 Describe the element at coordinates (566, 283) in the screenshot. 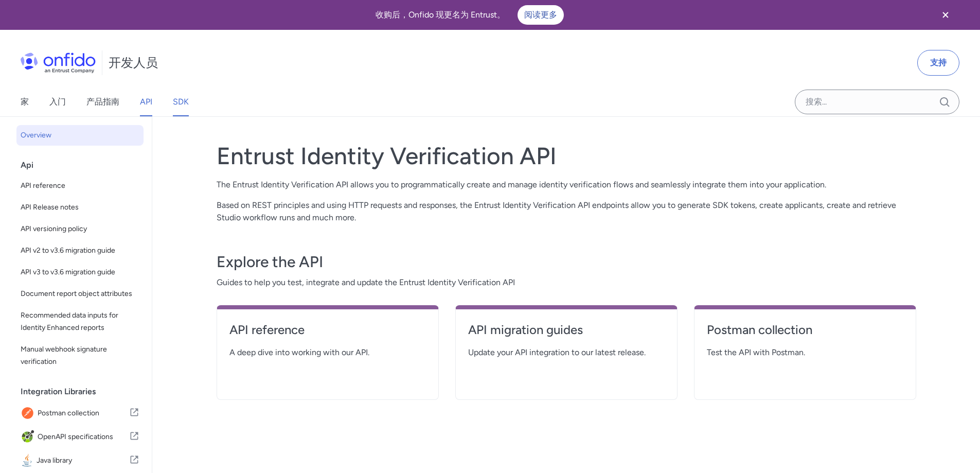

I see `span: Guides to help you test, integrate and update the Entrust Identity Verification API` at that location.